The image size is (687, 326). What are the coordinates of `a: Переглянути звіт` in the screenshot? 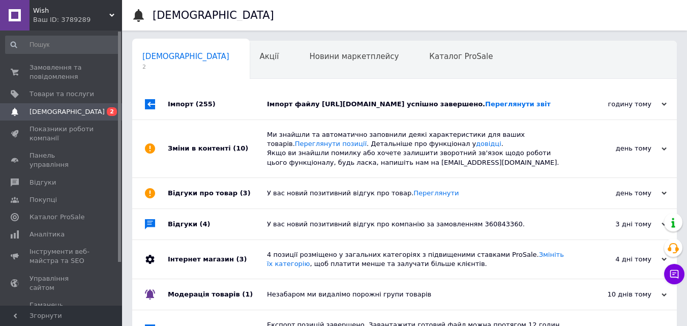 It's located at (518, 104).